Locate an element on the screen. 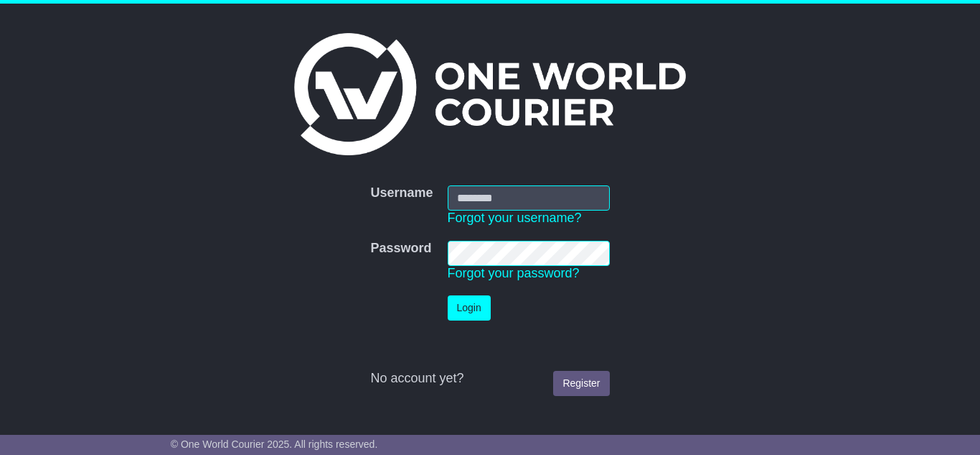  button: Login is located at coordinates (469, 308).